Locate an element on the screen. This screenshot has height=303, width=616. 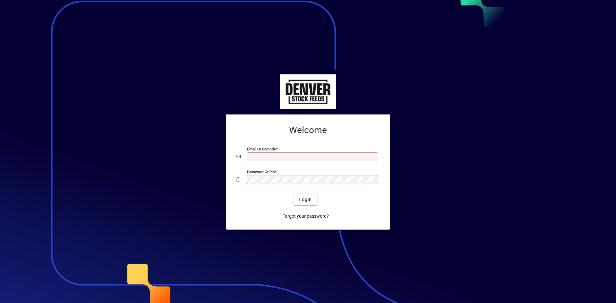
a: Forgot your password? is located at coordinates (305, 216).